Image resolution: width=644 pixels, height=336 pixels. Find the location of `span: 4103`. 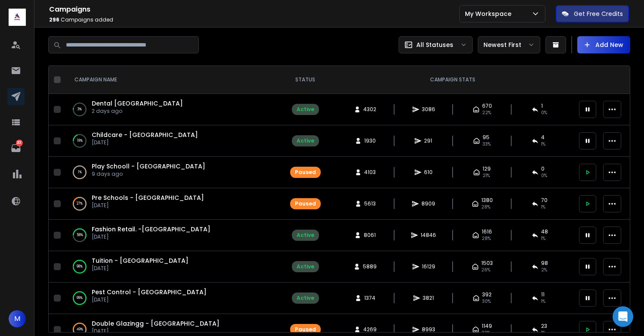

span: 4103 is located at coordinates (370, 172).